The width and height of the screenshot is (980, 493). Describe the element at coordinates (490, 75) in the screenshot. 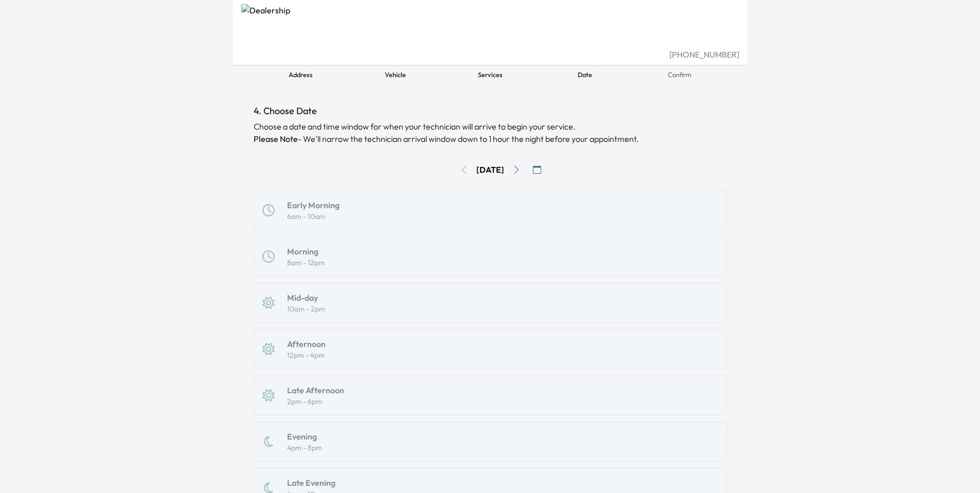

I see `span: Services` at that location.